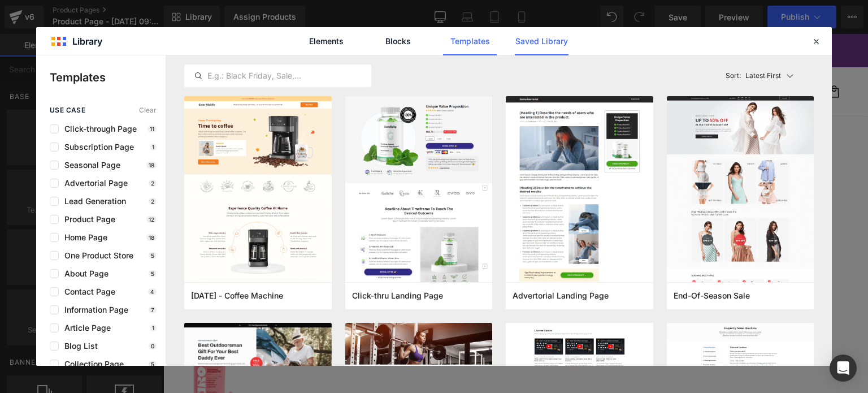  What do you see at coordinates (87, 292) in the screenshot?
I see `span: Contact Page` at bounding box center [87, 292].